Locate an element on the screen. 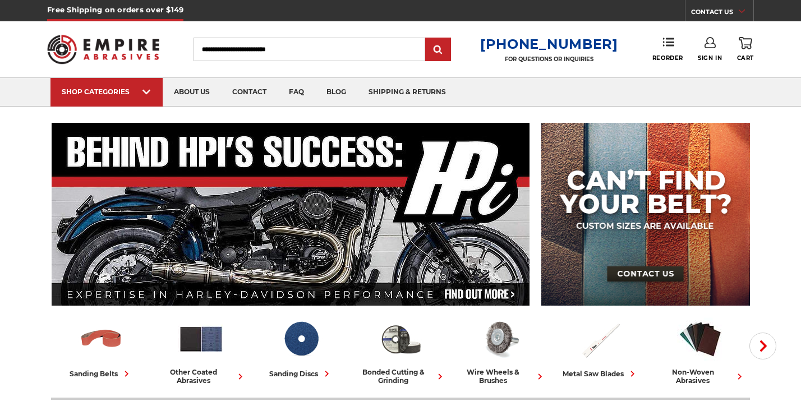 This screenshot has width=801, height=406. img: Metal Saw Blades is located at coordinates (600, 339).